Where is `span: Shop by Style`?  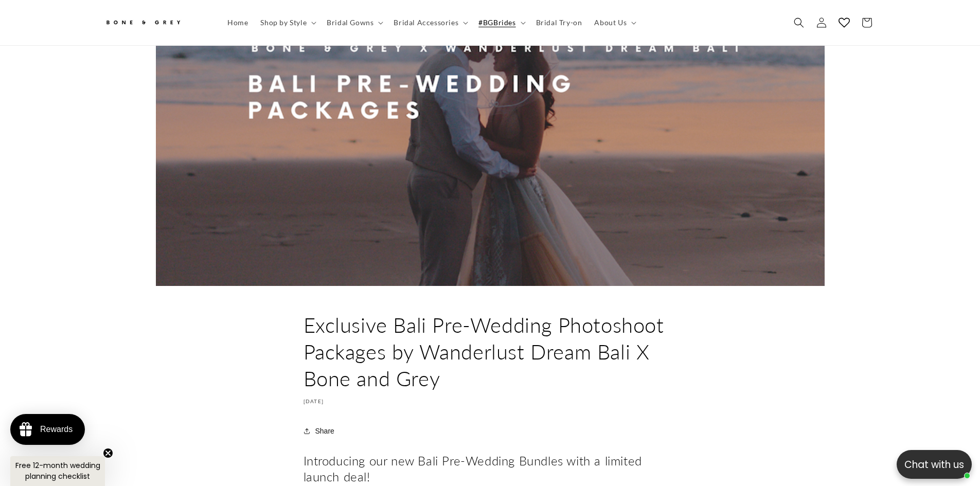
span: Shop by Style is located at coordinates (283, 22).